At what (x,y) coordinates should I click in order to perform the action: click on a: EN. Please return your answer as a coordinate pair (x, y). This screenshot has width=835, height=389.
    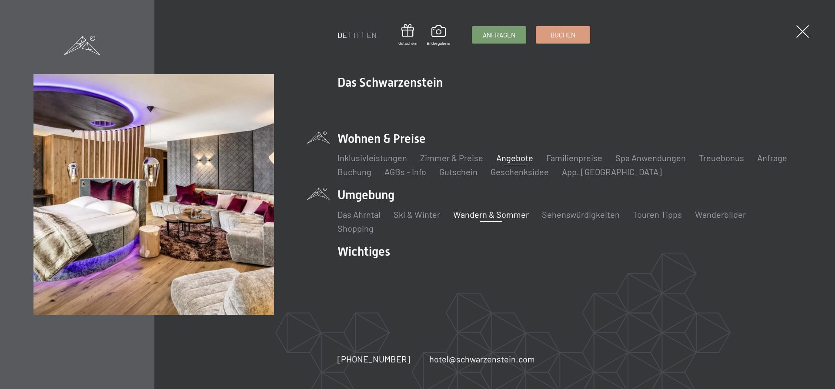
    Looking at the image, I should click on (372, 35).